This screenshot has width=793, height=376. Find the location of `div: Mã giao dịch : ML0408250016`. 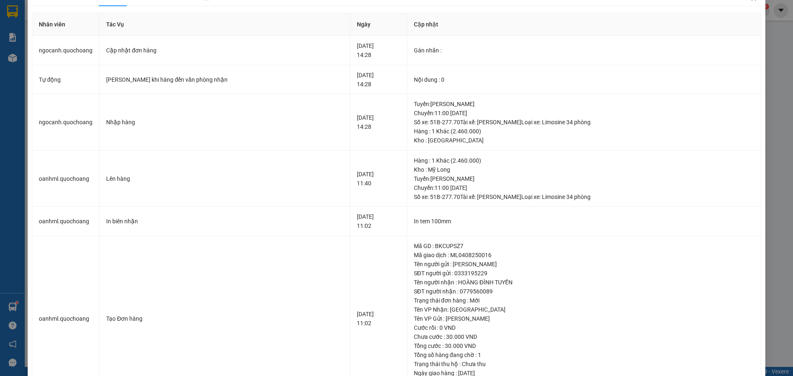

div: Mã giao dịch : ML0408250016 is located at coordinates (584, 255).